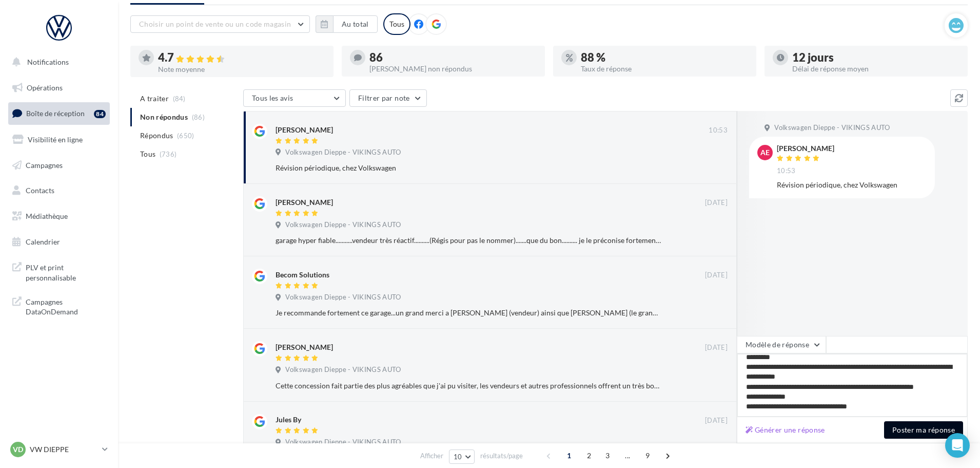  What do you see at coordinates (220, 24) in the screenshot?
I see `button: Choisir un point de vente ou un code magasin` at bounding box center [220, 24].